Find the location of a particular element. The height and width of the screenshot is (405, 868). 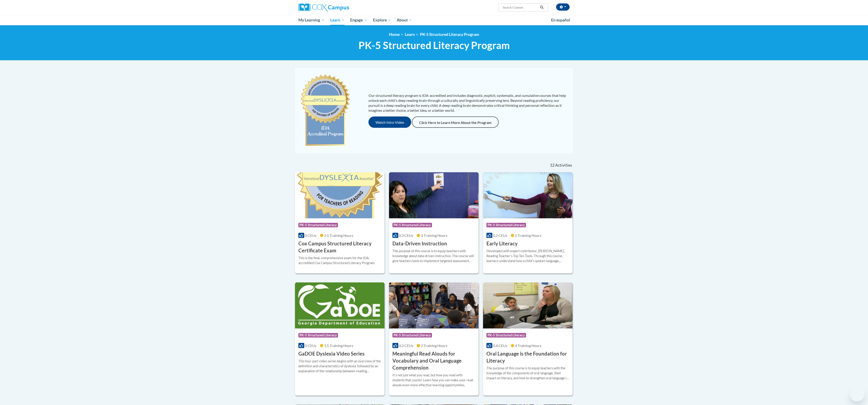

p: Our structured literacy program is IDA-accredited and includes diagnostic, explicit, systematic, ... is located at coordinates (468, 103).